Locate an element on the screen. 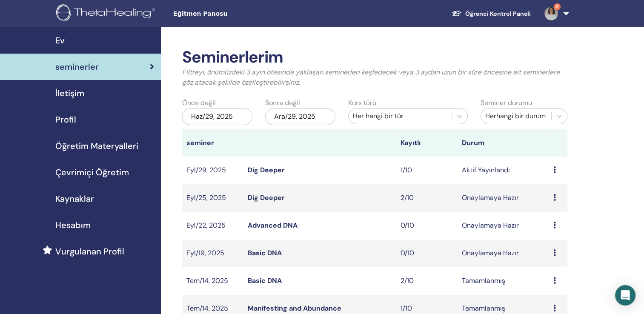 The height and width of the screenshot is (314, 644). td: Eyl/29, 2025 is located at coordinates (213, 170).